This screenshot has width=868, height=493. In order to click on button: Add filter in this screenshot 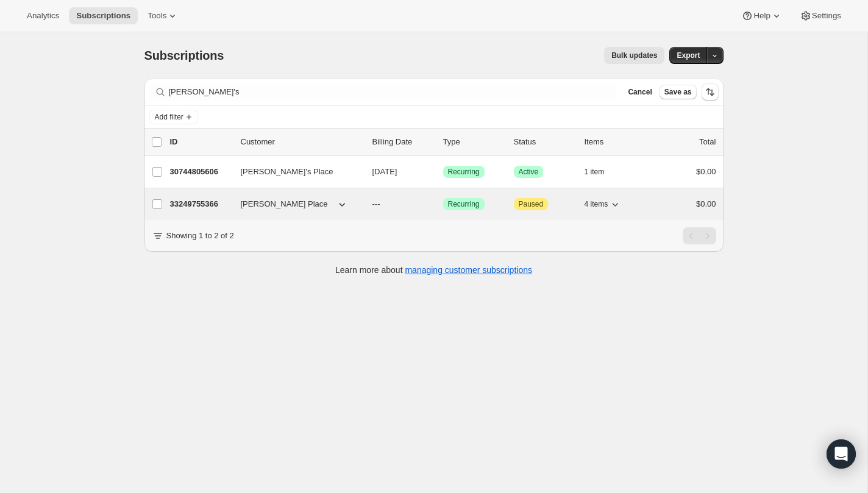, I will do `click(174, 117)`.